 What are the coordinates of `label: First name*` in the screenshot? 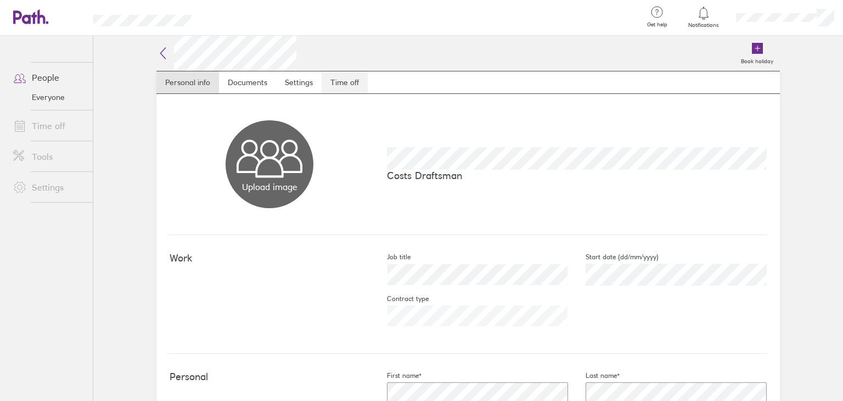 It's located at (395, 375).